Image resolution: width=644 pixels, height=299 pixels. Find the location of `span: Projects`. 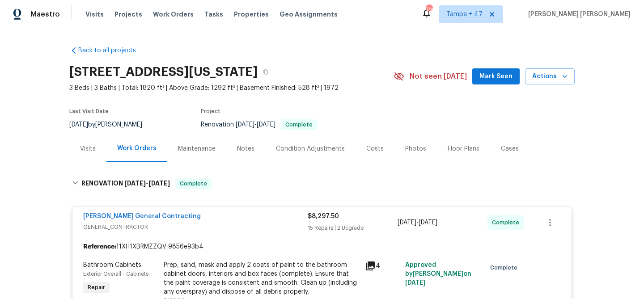

span: Projects is located at coordinates (129, 14).